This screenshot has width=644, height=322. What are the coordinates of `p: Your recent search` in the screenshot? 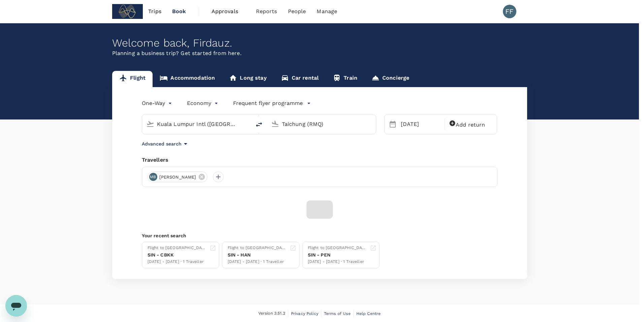 It's located at (319, 235).